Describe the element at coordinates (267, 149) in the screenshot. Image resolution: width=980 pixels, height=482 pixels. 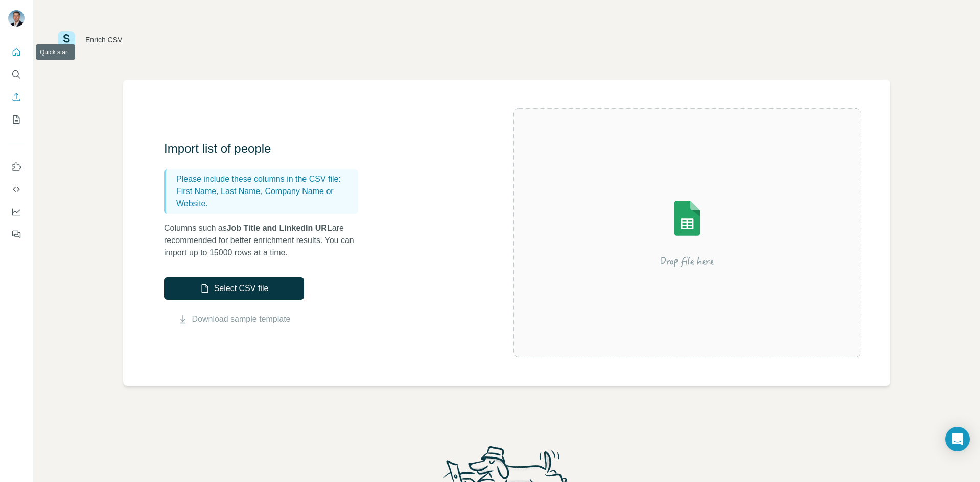
I see `h3: Import list of people` at that location.